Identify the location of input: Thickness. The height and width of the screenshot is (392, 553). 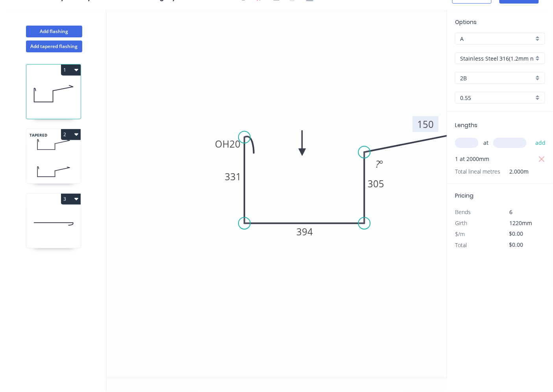
(497, 97).